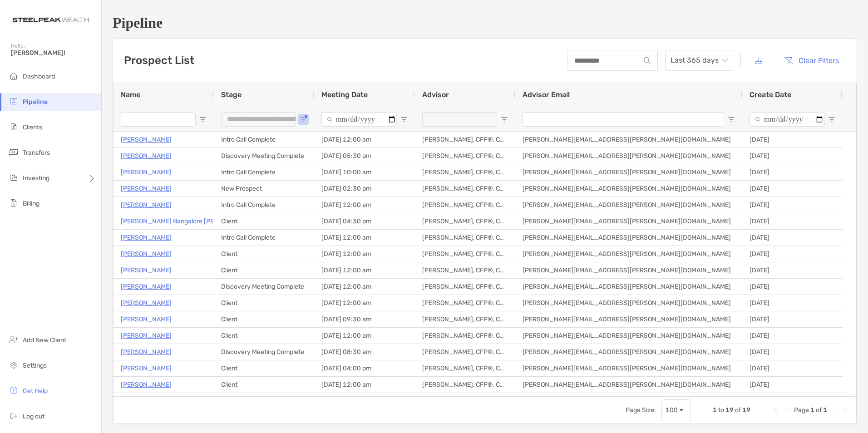 The height and width of the screenshot is (433, 868). Describe the element at coordinates (231, 95) in the screenshot. I see `span: Stage` at that location.